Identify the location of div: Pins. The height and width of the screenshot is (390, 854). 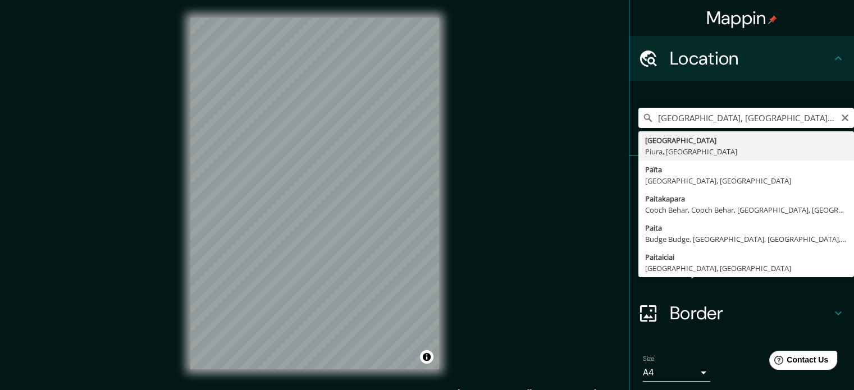
(742, 179).